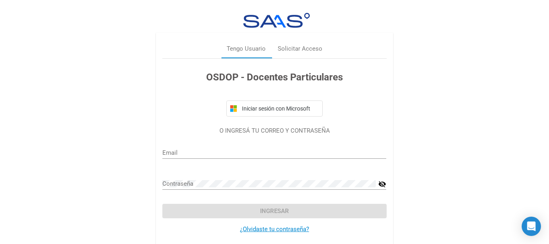 The width and height of the screenshot is (549, 244). Describe the element at coordinates (274, 211) in the screenshot. I see `button: Ingresar` at that location.